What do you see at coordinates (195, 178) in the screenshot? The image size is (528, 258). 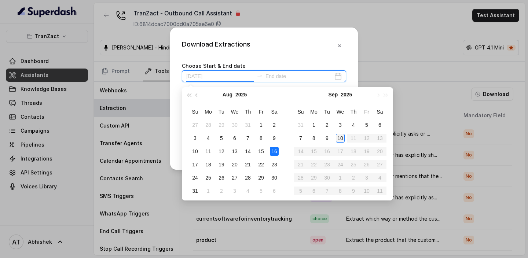 I see `td: 2025-08-24` at bounding box center [195, 178].